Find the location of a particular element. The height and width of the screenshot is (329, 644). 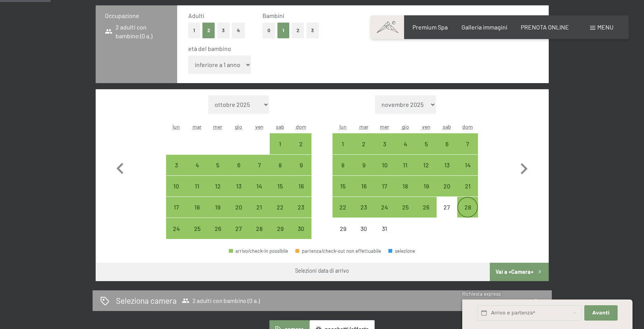

div: 24 is located at coordinates (177, 235).